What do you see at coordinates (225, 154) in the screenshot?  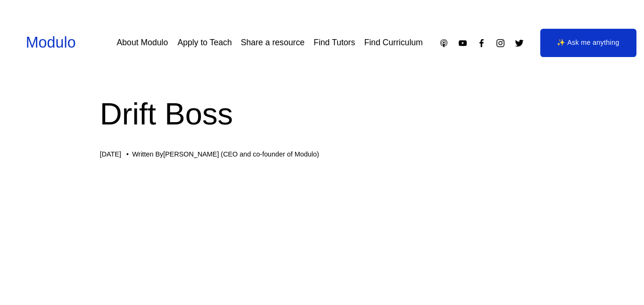 I see `div: Written By` at bounding box center [225, 154].